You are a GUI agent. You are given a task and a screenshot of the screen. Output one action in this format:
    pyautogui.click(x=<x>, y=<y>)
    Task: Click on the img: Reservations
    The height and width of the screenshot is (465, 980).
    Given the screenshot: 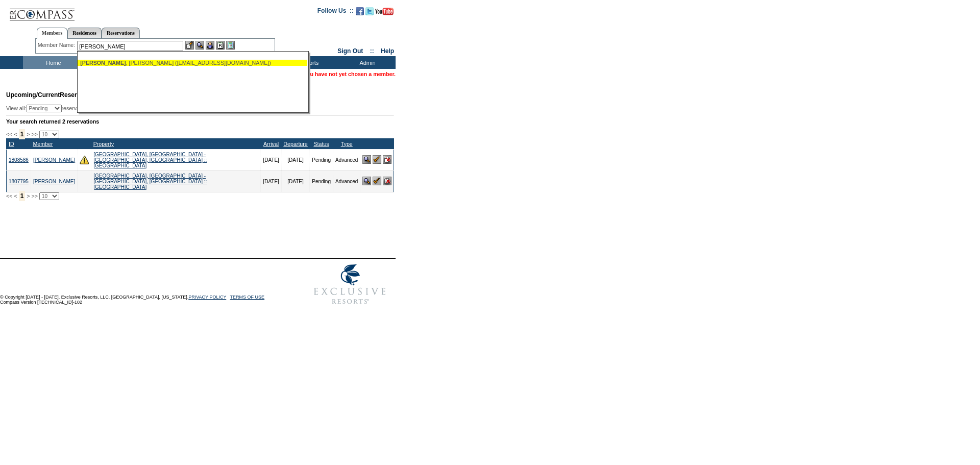 What is the action you would take?
    pyautogui.click(x=220, y=45)
    